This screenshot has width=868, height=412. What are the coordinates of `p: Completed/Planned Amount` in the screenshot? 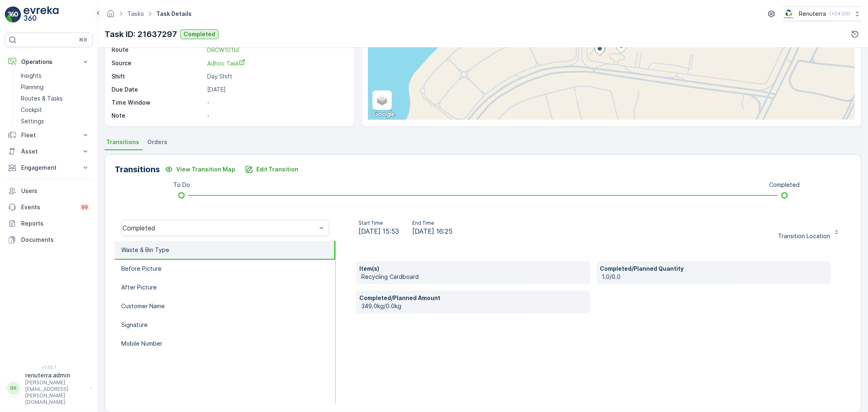 It's located at (474, 298).